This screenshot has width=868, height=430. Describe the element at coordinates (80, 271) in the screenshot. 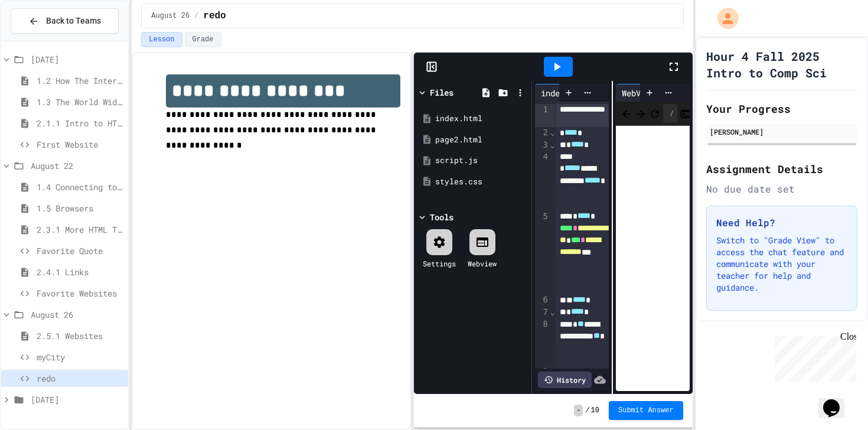

I see `span: 2.4.1 Links` at that location.